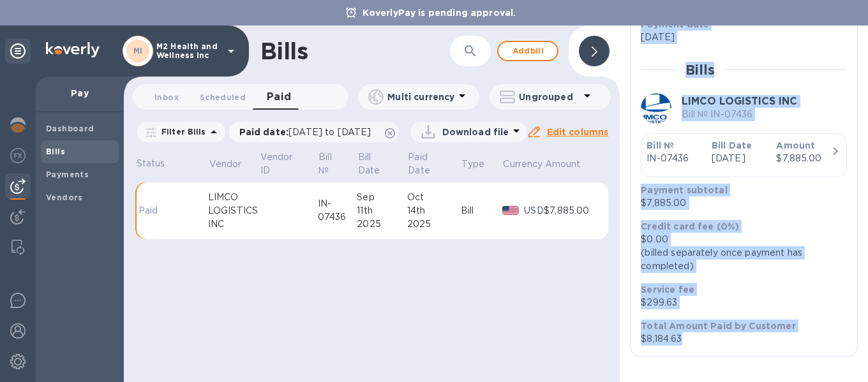 This screenshot has width=868, height=382. What do you see at coordinates (373, 164) in the screenshot?
I see `p: Bill Date` at bounding box center [373, 164].